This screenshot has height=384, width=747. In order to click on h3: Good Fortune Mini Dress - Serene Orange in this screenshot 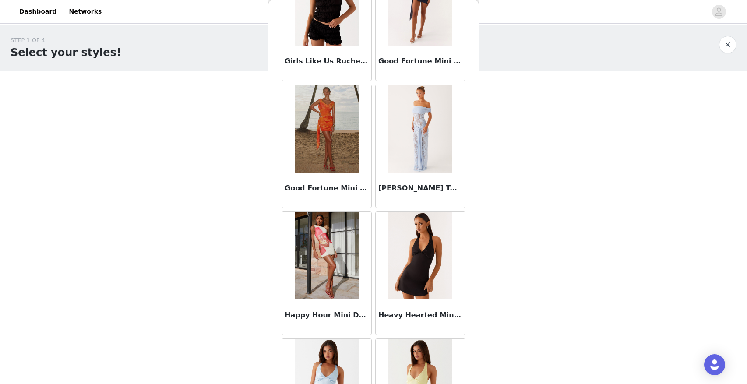, I will do `click(327, 188)`.